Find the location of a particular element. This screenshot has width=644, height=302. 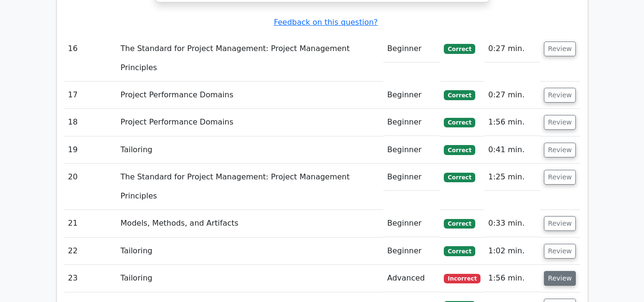

td: Advanced is located at coordinates (411, 278).